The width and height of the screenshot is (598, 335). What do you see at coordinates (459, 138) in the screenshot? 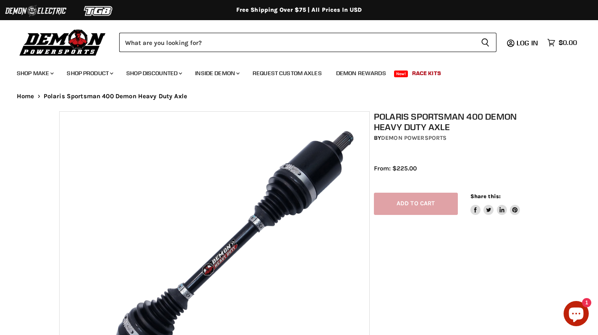
I see `div: by` at bounding box center [459, 138].